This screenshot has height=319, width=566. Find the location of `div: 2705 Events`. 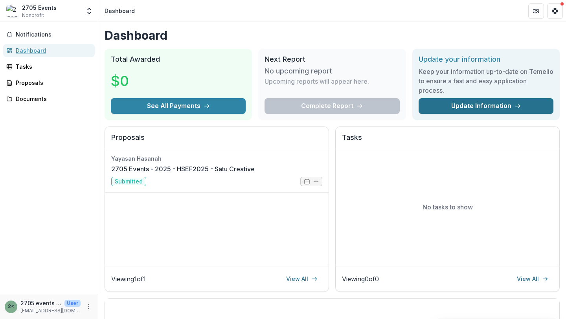

div: 2705 Events is located at coordinates (39, 7).